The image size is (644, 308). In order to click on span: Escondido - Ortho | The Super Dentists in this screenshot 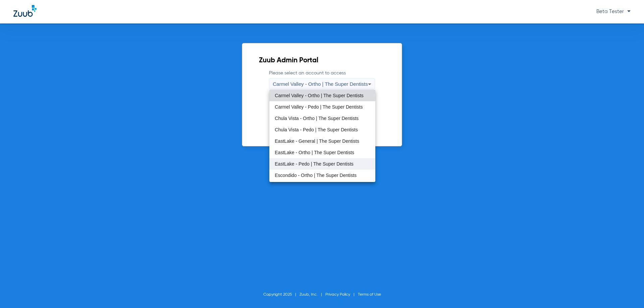, I will do `click(316, 175)`.